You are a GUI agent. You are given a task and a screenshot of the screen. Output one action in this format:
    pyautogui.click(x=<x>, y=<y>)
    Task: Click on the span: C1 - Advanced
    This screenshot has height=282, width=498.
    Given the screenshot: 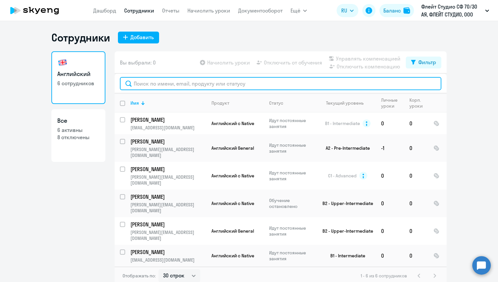 What is the action you would take?
    pyautogui.click(x=342, y=176)
    